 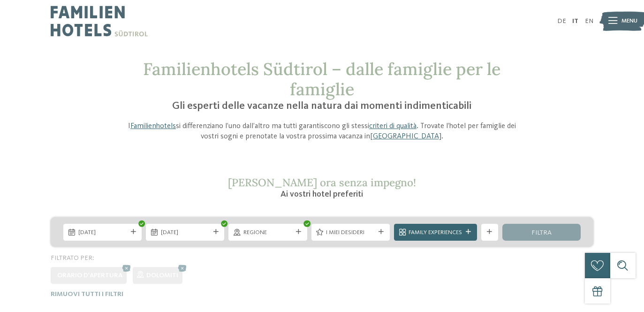 What do you see at coordinates (575, 21) in the screenshot?
I see `a: IT` at bounding box center [575, 21].